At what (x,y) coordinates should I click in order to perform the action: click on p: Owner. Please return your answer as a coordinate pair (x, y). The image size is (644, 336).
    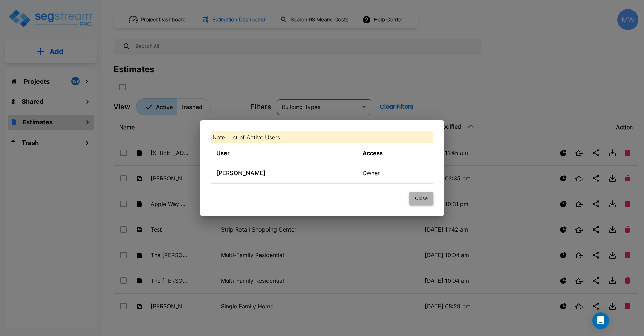
    Looking at the image, I should click on (395, 173).